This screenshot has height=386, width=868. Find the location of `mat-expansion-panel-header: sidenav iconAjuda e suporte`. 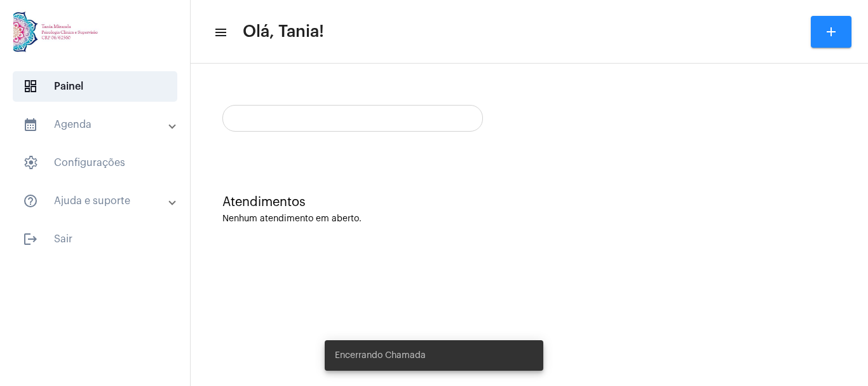

mat-expansion-panel-header: sidenav iconAjuda e suporte is located at coordinates (99, 201).